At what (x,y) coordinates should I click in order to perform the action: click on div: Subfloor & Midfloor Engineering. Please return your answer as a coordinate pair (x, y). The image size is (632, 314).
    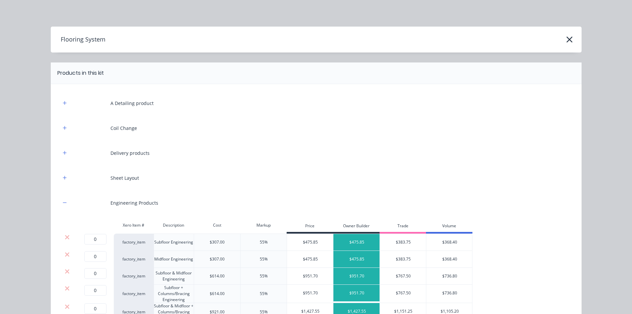
    Looking at the image, I should click on (174, 276).